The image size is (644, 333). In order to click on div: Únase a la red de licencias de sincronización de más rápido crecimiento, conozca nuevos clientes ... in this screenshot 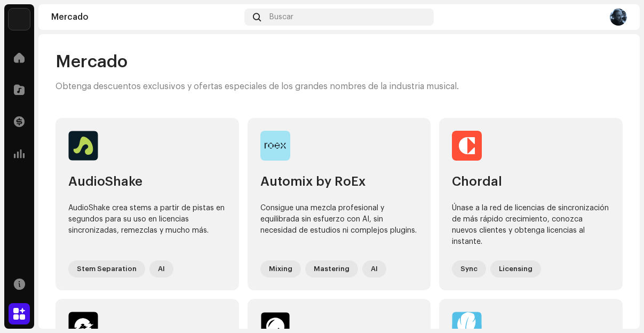, I will do `click(531, 225)`.